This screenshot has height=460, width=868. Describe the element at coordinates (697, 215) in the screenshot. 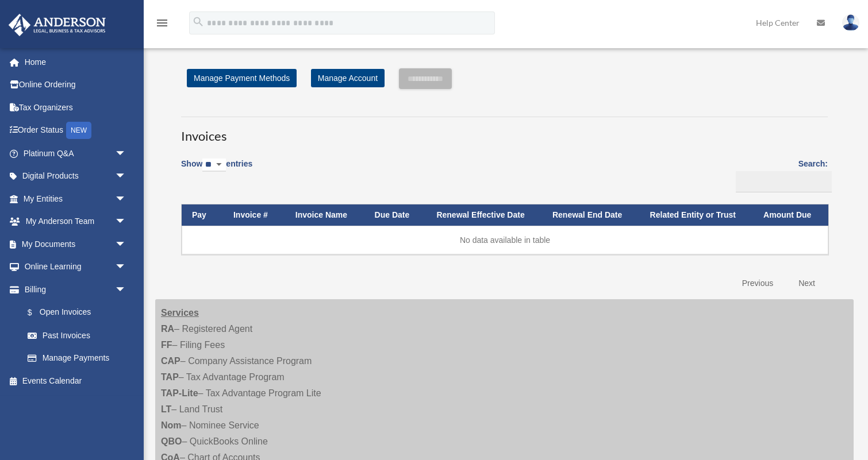

I see `th: Related Entity or Trust: activate to sort column ascending` at that location.